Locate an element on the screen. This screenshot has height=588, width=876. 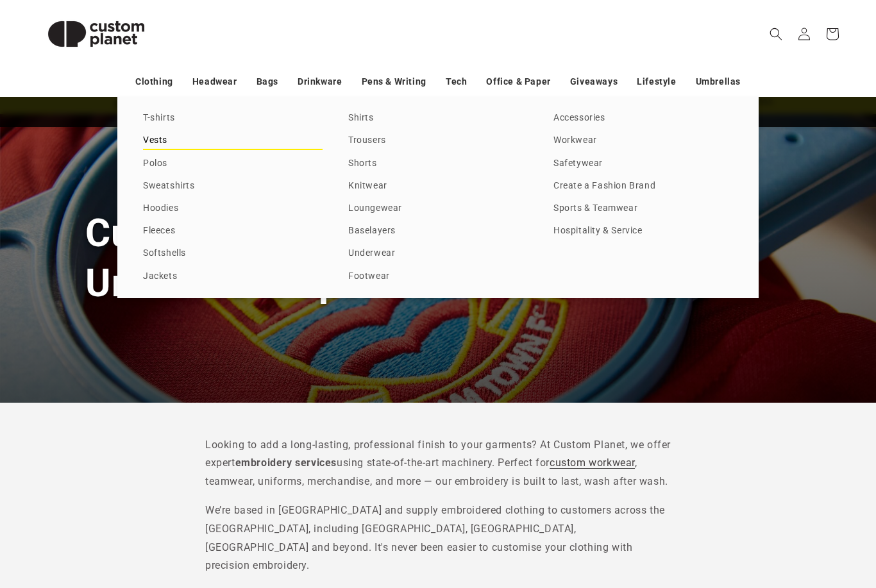
strong: embroidery services is located at coordinates (286, 462).